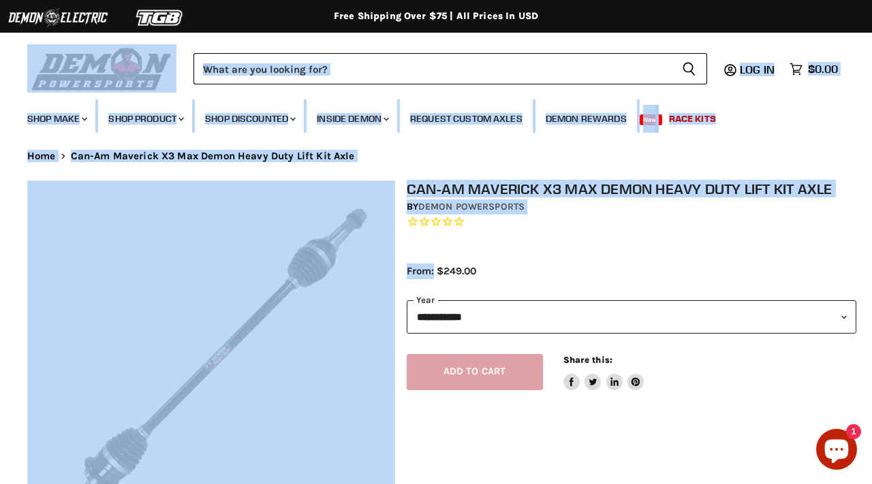 The height and width of the screenshot is (484, 872). I want to click on aside: Share this:, so click(603, 372).